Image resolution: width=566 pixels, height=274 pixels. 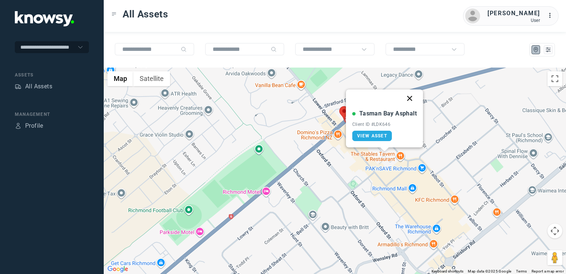 I want to click on div: Toggle Menu, so click(x=114, y=14).